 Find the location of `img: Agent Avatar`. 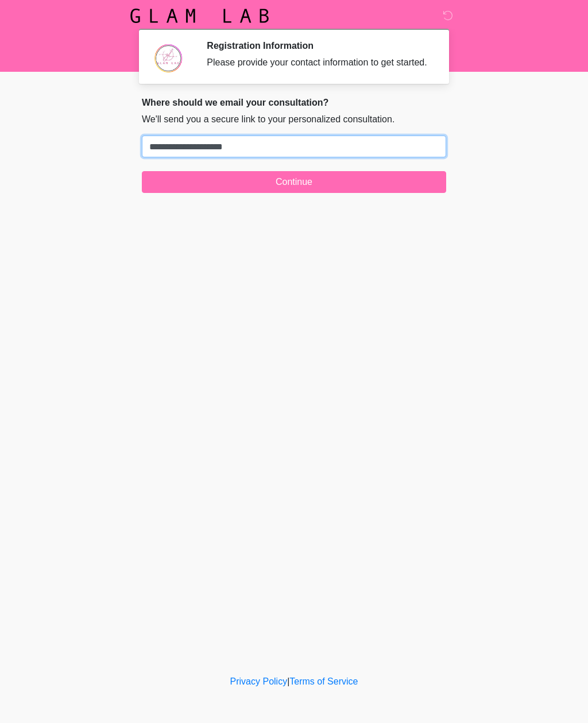

img: Agent Avatar is located at coordinates (168, 58).